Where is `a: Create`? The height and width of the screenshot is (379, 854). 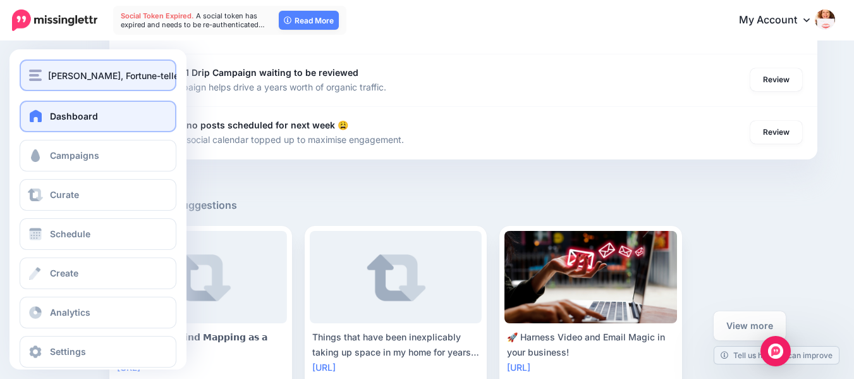 a: Create is located at coordinates (98, 273).